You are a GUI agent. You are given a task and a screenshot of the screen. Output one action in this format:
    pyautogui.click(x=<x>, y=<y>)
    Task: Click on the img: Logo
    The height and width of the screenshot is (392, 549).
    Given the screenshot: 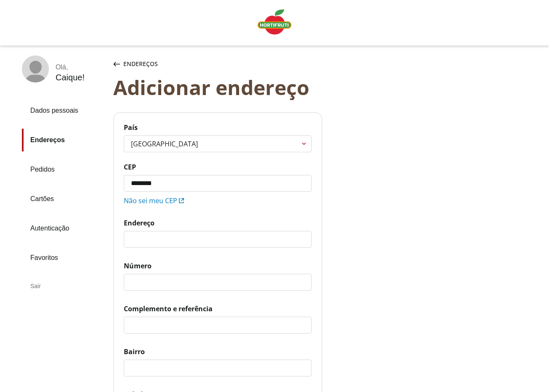 What is the action you would take?
    pyautogui.click(x=274, y=22)
    